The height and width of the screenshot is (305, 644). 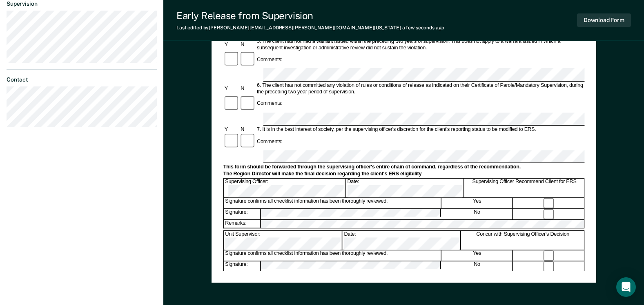 I want to click on dt: Supervision, so click(x=82, y=4).